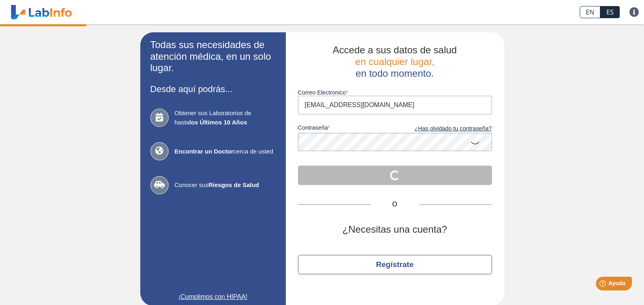 The image size is (644, 305). I want to click on span: Ayuda, so click(45, 10).